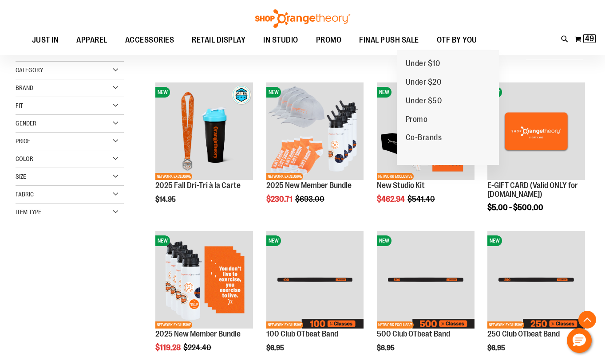 This screenshot has width=605, height=364. What do you see at coordinates (198, 348) in the screenshot?
I see `span: $224.40` at bounding box center [198, 348].